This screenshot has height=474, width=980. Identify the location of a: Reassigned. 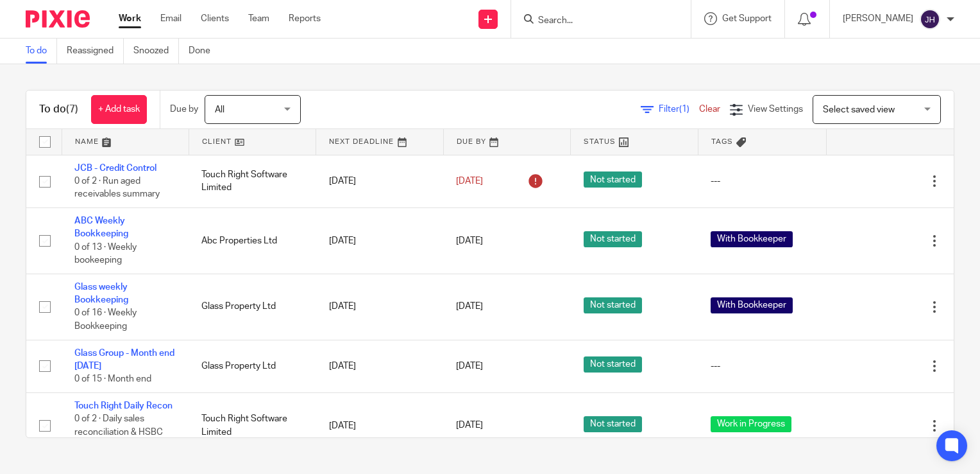
(95, 51).